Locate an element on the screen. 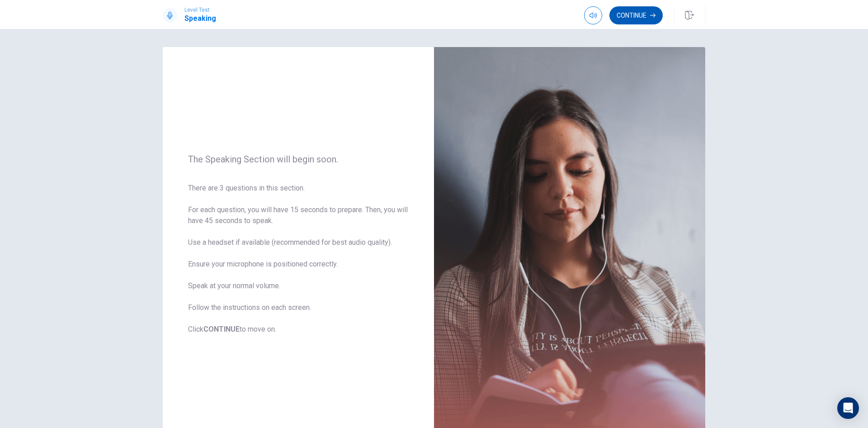 This screenshot has width=868, height=428. span: The Speaking Section will begin soon. is located at coordinates (299, 160).